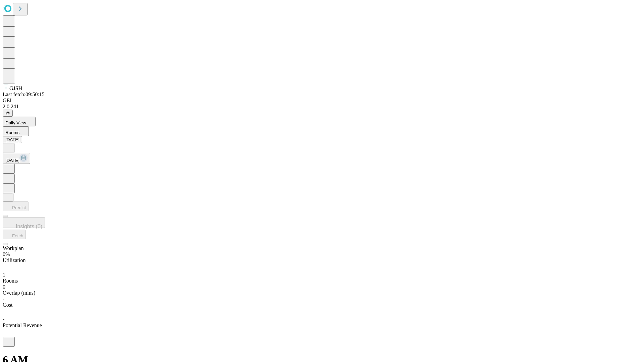  I want to click on button: Predict, so click(16, 206).